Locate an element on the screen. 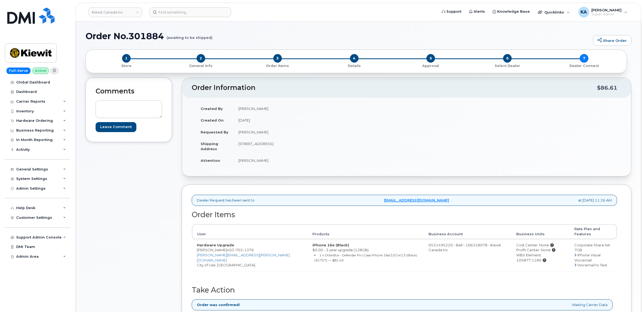 Image resolution: width=644 pixels, height=312 pixels. div: WBS Element: 105877.1189 is located at coordinates (540, 258).